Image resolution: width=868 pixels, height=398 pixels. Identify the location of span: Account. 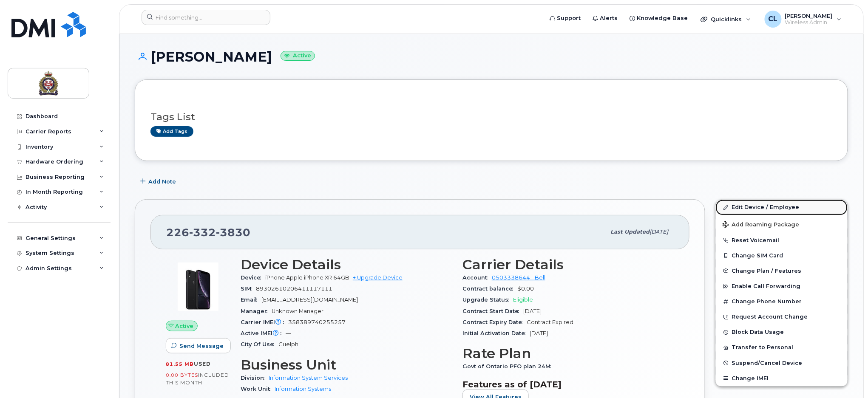
(477, 278).